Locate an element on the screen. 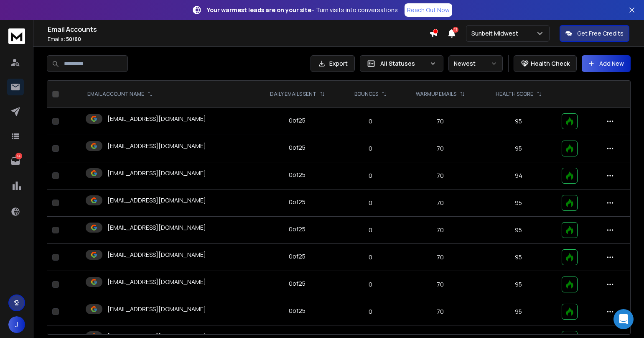 This screenshot has height=338, width=644. strong: Your warmest leads are on your site is located at coordinates (259, 10).